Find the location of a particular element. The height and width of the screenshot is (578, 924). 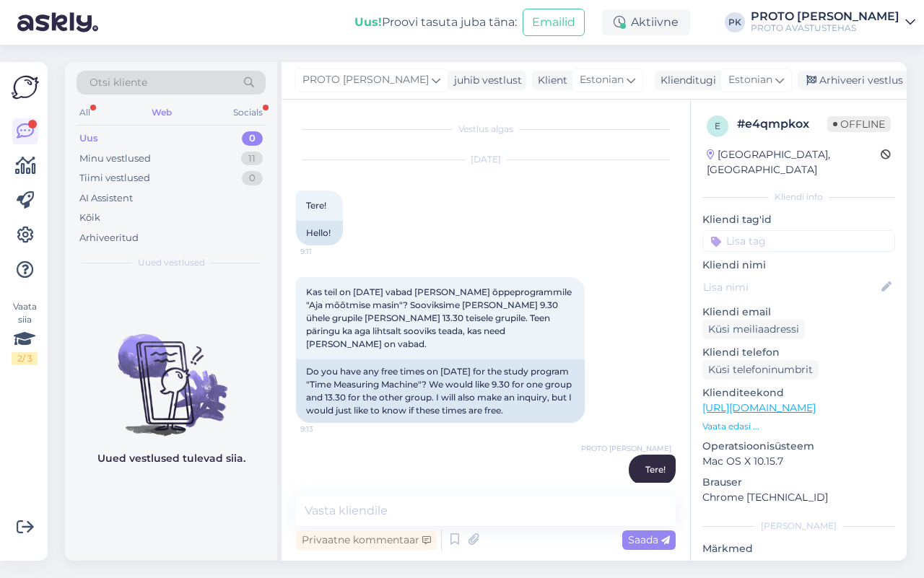

div: 11 is located at coordinates (252, 159).